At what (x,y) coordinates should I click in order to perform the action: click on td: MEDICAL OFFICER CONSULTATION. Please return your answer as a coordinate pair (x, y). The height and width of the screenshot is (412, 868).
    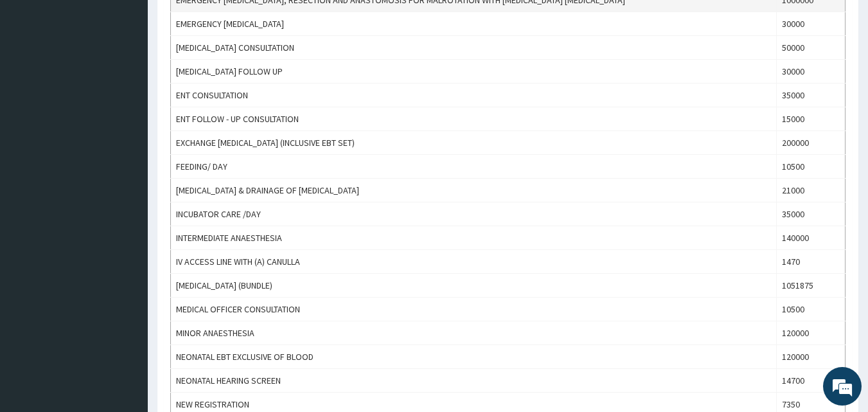
    Looking at the image, I should click on (473, 309).